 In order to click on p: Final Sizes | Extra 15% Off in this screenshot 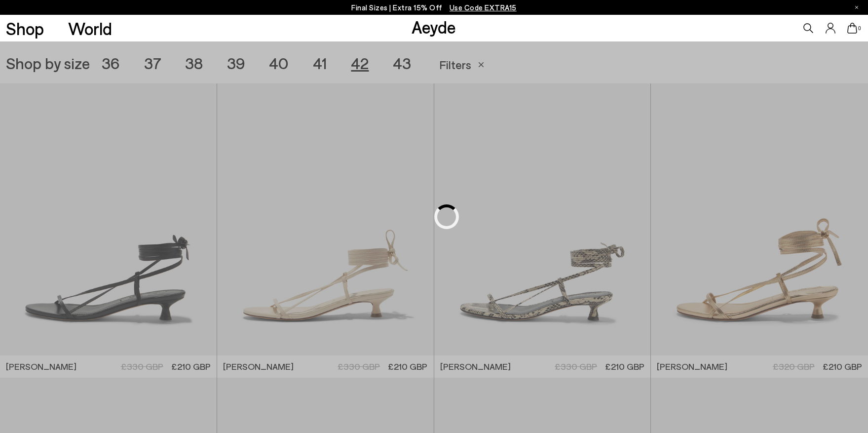, I will do `click(433, 7)`.